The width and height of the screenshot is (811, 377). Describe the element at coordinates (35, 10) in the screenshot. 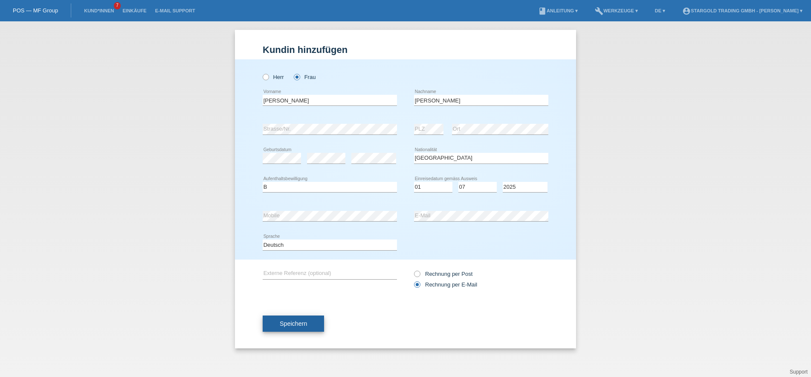

I see `a: POS — MF Group` at that location.